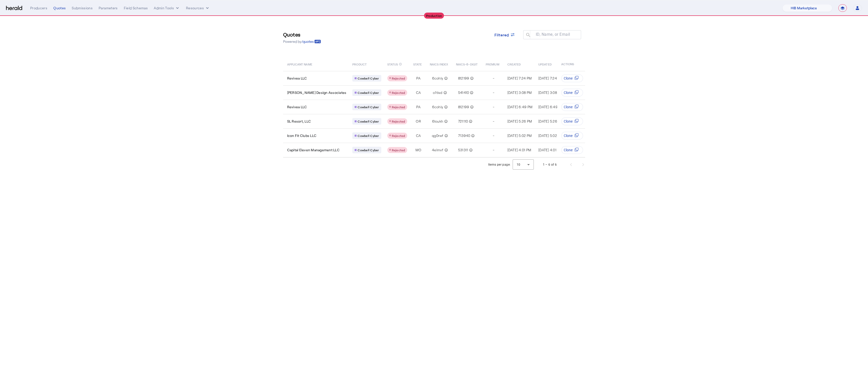 The width and height of the screenshot is (868, 368). I want to click on span: 721110, so click(463, 121).